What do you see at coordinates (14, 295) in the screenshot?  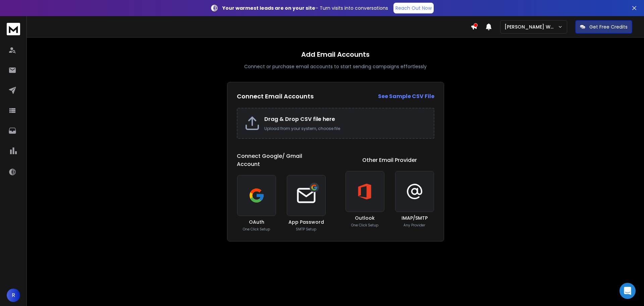 I see `button: R` at bounding box center [14, 295].